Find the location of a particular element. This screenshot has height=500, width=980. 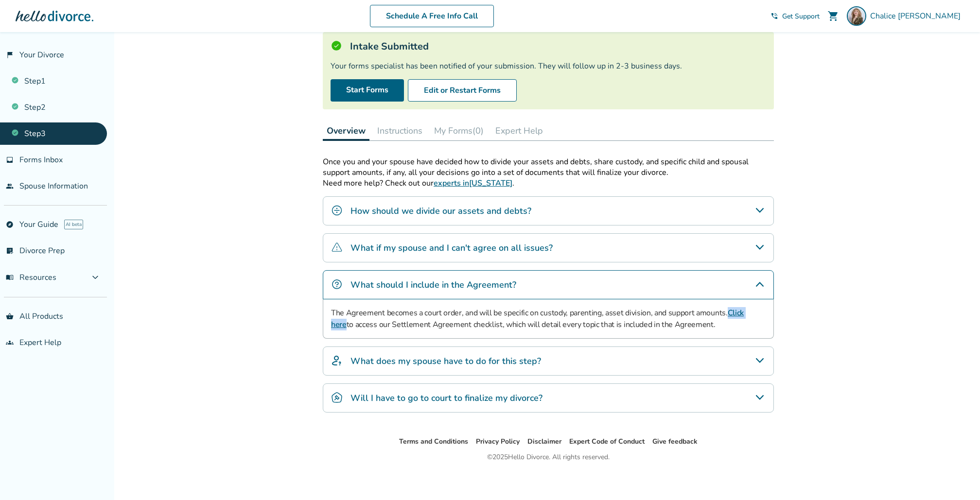

button: My Forms(0) is located at coordinates (459, 131).